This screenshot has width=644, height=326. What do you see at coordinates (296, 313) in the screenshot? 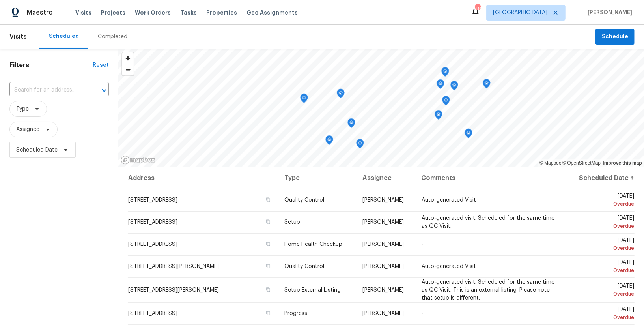
I see `span: Progress` at bounding box center [296, 313].